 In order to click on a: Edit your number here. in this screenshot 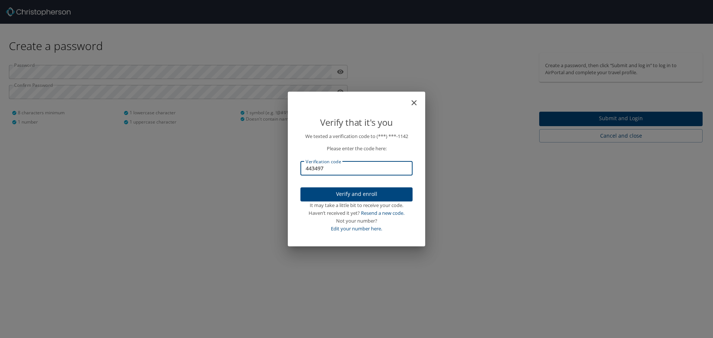, I will do `click(356, 229)`.